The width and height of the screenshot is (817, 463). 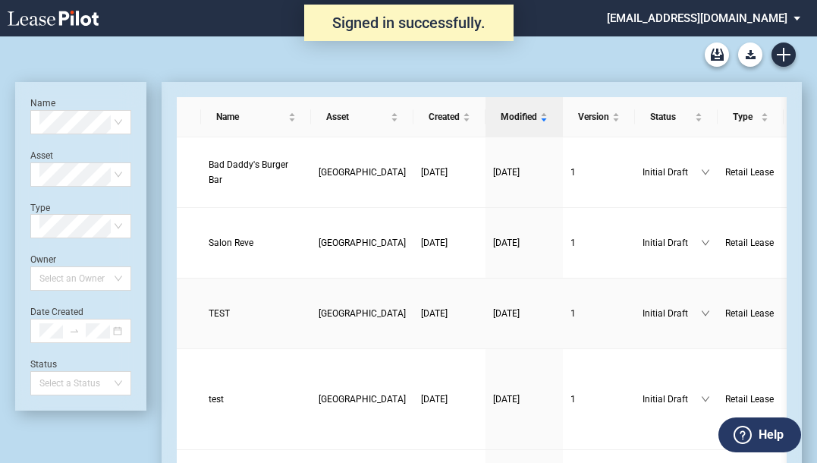 I want to click on th: Modified, so click(x=524, y=117).